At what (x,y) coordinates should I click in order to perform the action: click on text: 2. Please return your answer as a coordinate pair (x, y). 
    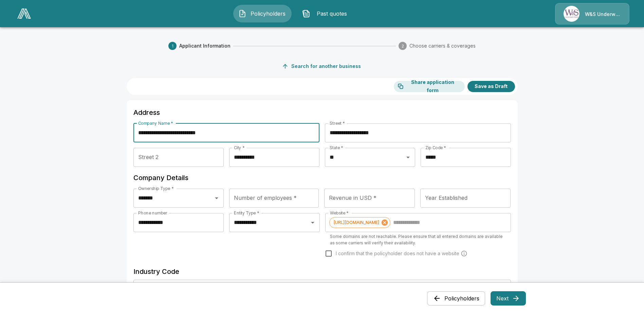
    Looking at the image, I should click on (403, 46).